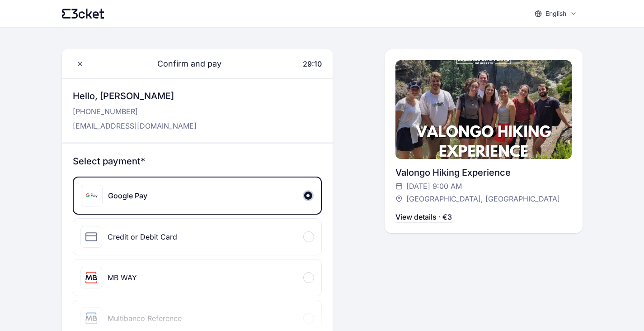 This screenshot has width=644, height=331. What do you see at coordinates (145, 318) in the screenshot?
I see `div: Multibanco Reference` at bounding box center [145, 318].